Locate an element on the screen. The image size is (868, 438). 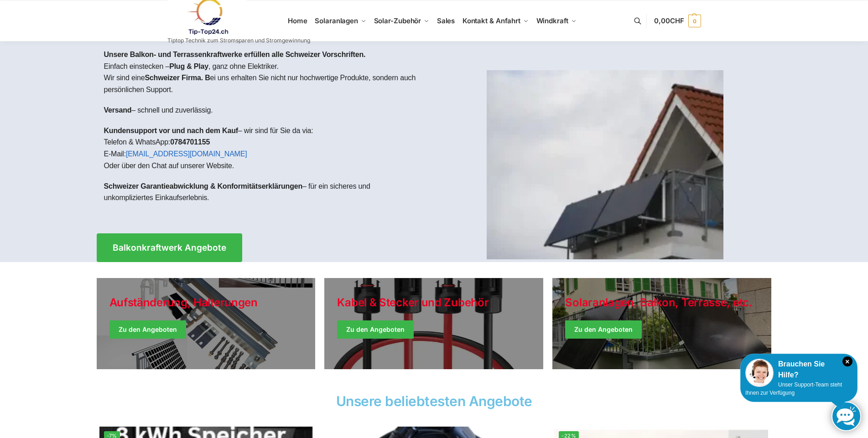
span: Windkraft is located at coordinates (553, 20).